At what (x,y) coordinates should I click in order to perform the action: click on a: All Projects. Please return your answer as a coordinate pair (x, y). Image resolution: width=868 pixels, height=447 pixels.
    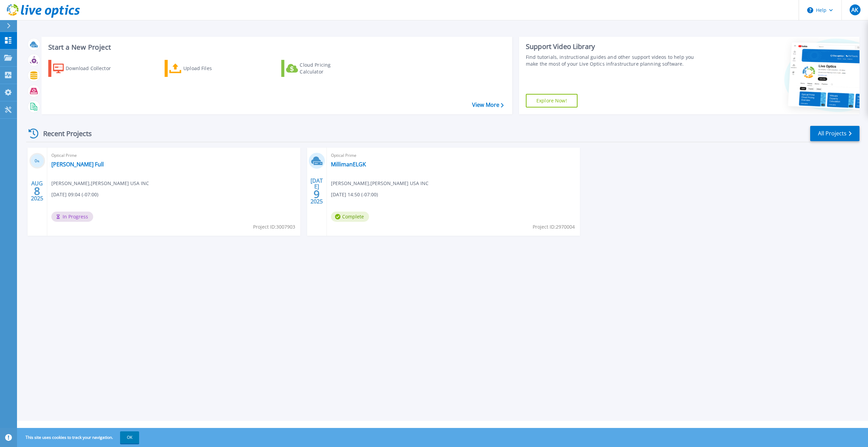
    Looking at the image, I should click on (835, 133).